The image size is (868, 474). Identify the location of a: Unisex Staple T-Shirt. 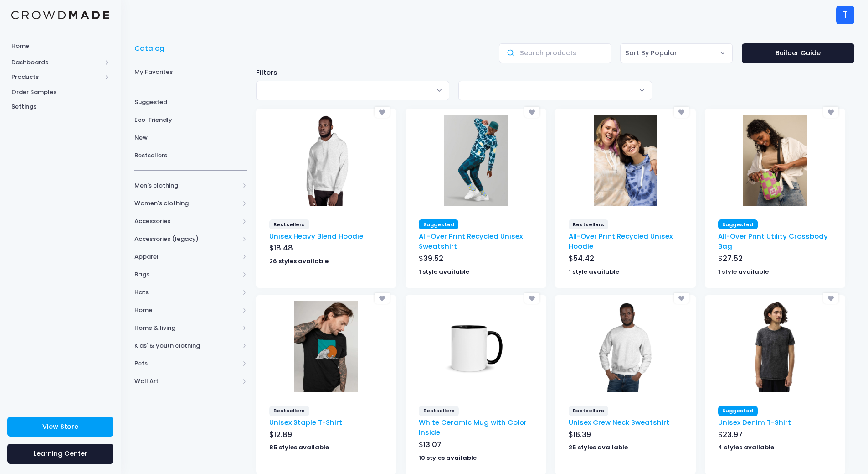
(306, 422).